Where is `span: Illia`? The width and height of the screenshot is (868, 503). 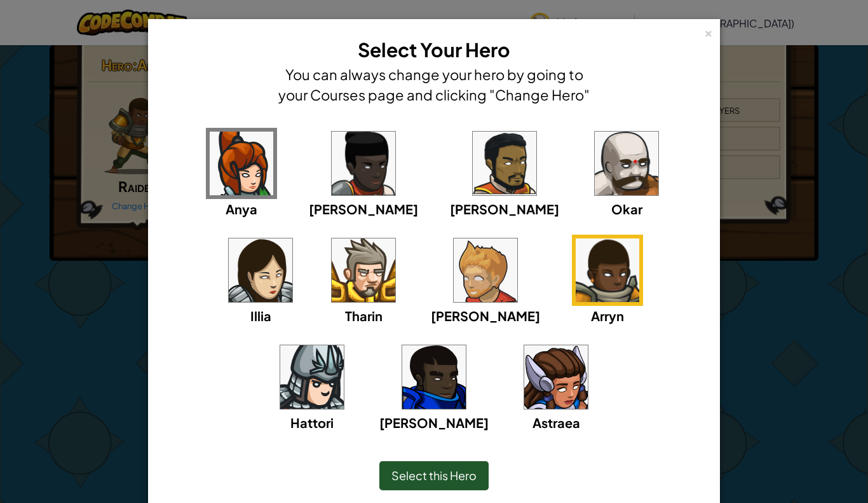
span: Illia is located at coordinates (261, 316).